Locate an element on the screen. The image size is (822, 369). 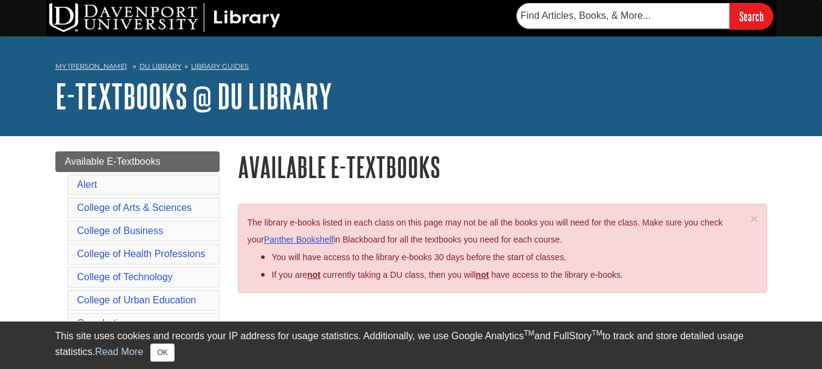
a: College of Business is located at coordinates (120, 231).